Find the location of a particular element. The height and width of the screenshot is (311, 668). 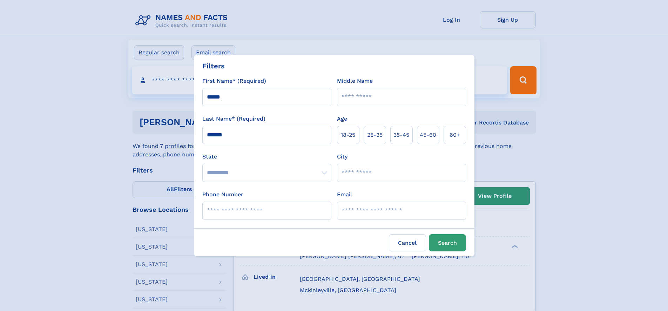

button: Search is located at coordinates (448, 243).